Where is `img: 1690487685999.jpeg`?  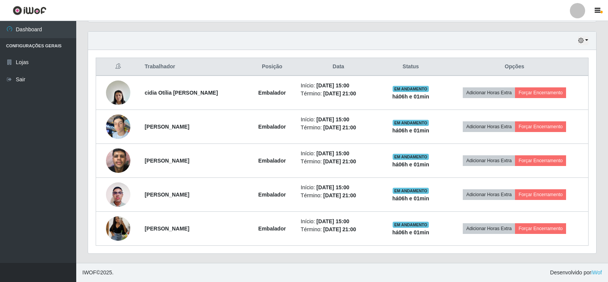 img: 1690487685999.jpeg is located at coordinates (118, 92).